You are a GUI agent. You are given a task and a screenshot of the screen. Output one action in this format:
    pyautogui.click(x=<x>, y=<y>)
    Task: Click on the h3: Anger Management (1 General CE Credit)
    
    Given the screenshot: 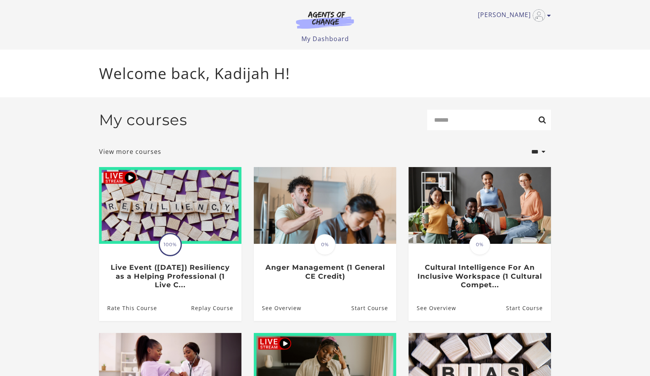 What is the action you would take?
    pyautogui.click(x=325, y=271)
    